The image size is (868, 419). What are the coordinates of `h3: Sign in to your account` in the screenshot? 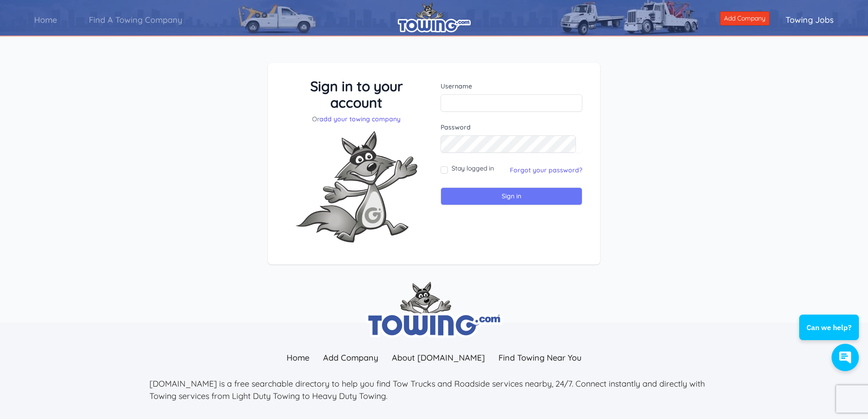 It's located at (356, 94).